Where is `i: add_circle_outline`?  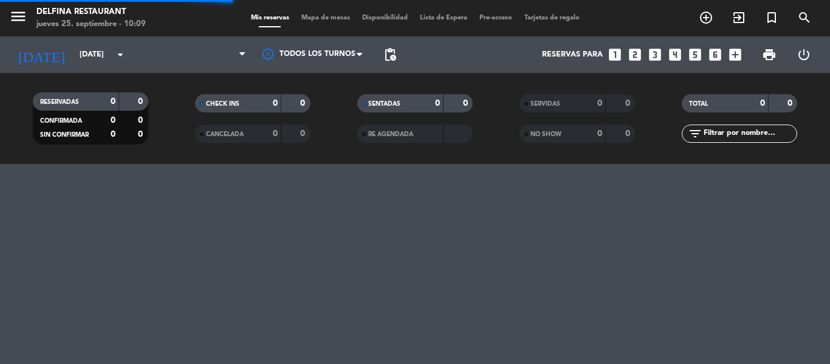 i: add_circle_outline is located at coordinates (706, 18).